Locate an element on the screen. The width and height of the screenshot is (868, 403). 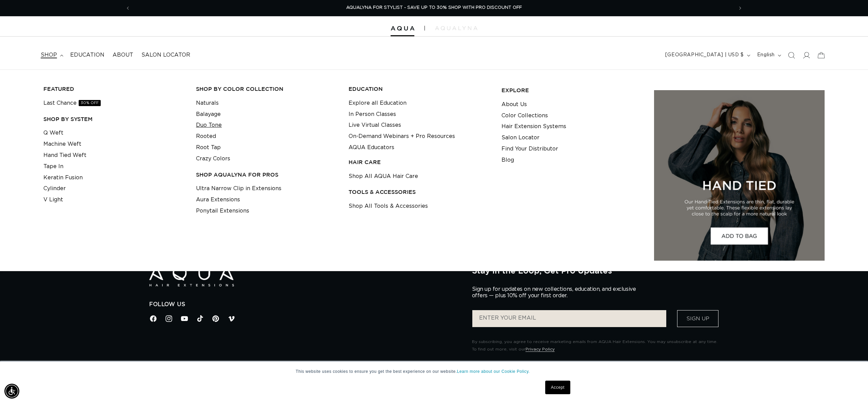
a: Keratin Fusion is located at coordinates (63, 178).